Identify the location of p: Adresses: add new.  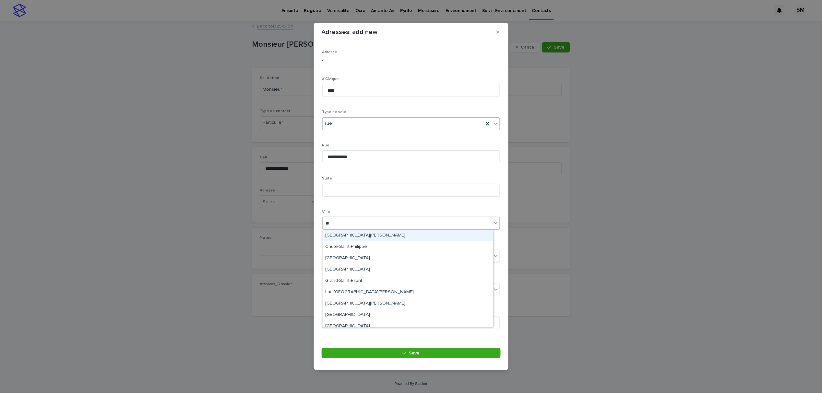
(350, 32).